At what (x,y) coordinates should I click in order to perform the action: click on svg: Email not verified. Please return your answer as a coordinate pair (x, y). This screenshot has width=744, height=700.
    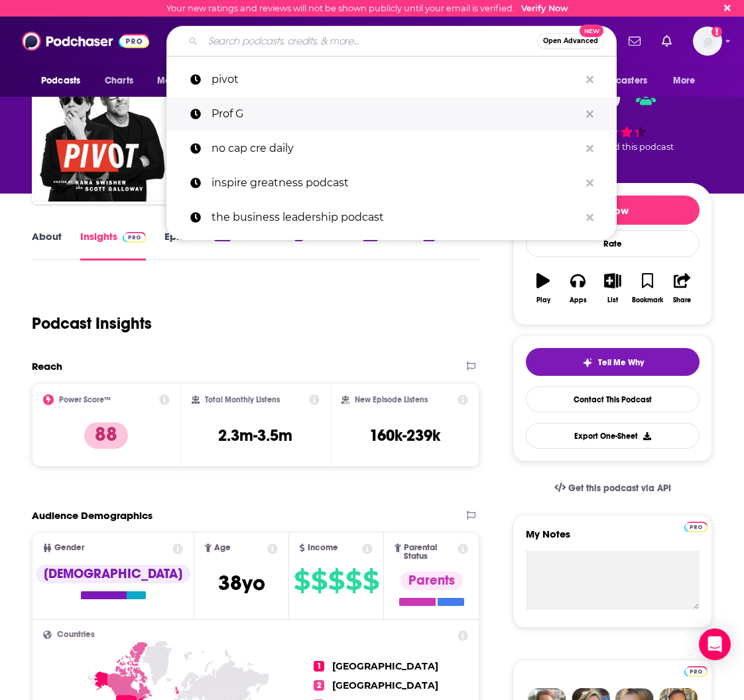
    Looking at the image, I should click on (717, 32).